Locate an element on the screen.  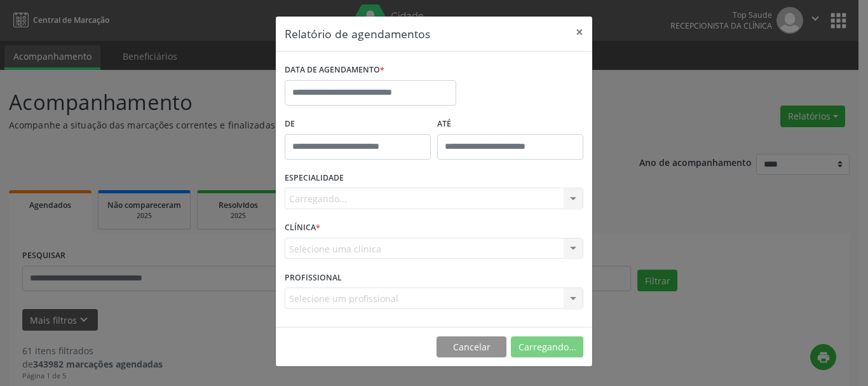
button: Close is located at coordinates (580, 32).